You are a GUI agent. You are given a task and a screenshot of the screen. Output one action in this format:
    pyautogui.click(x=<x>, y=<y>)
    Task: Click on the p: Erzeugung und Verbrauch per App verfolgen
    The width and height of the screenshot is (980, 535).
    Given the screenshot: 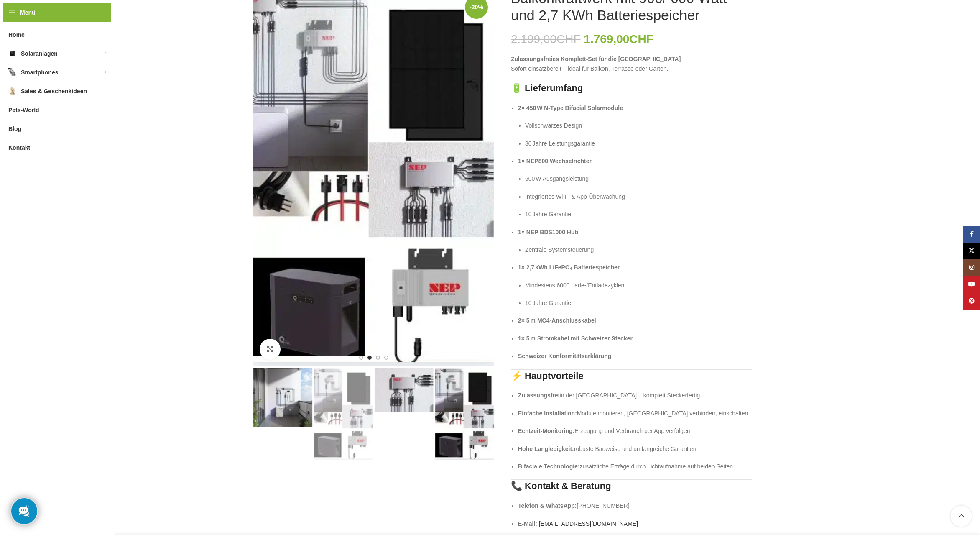 What is the action you would take?
    pyautogui.click(x=634, y=431)
    